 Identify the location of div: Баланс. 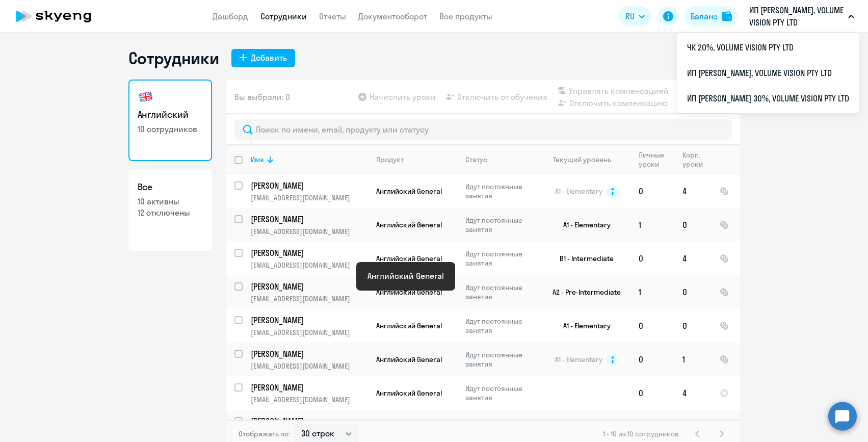
(704, 16).